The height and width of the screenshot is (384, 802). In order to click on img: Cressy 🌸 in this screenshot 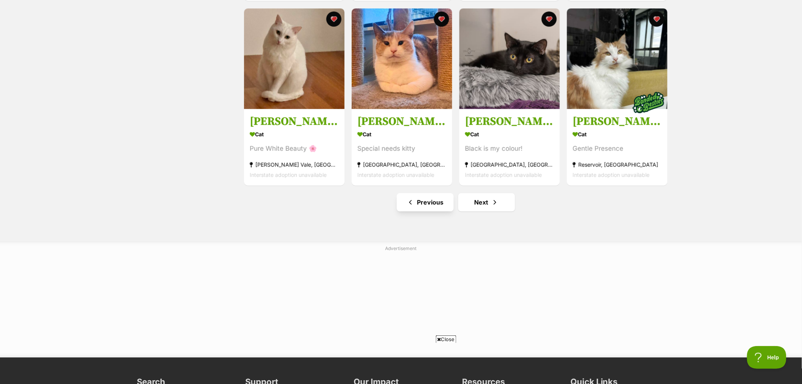, I will do `click(294, 58)`.